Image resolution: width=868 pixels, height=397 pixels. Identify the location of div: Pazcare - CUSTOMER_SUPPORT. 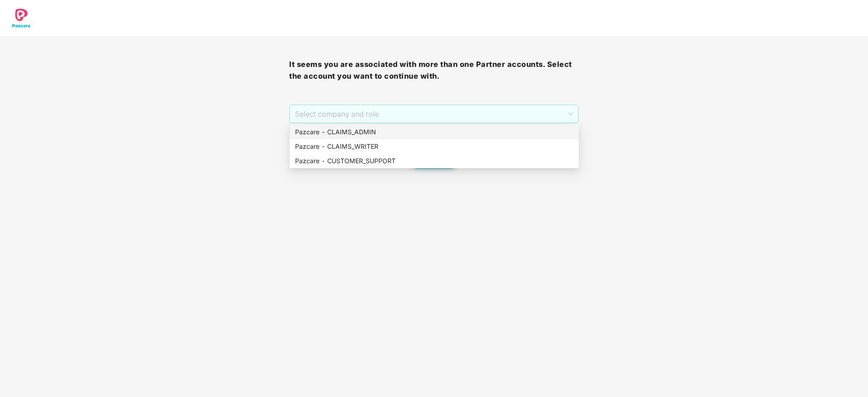
(434, 161).